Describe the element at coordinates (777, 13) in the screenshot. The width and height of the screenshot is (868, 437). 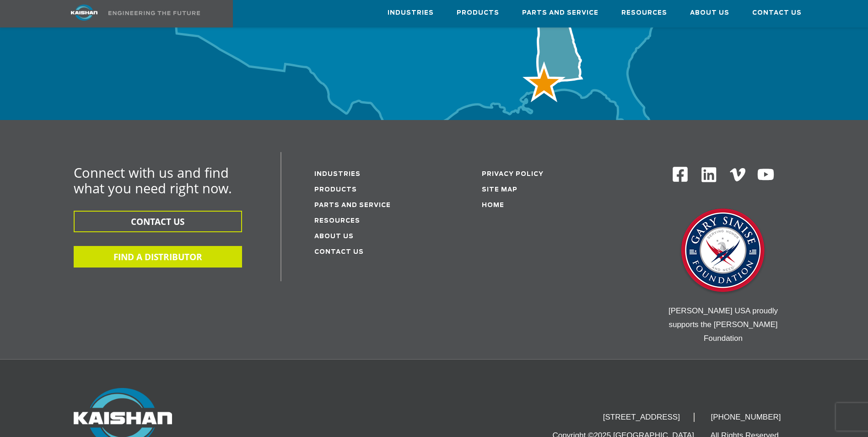
I see `span: Contact Us` at that location.